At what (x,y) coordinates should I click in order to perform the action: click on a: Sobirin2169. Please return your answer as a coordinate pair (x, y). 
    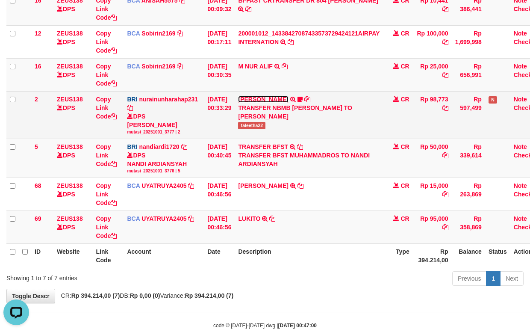
    Looking at the image, I should click on (158, 33).